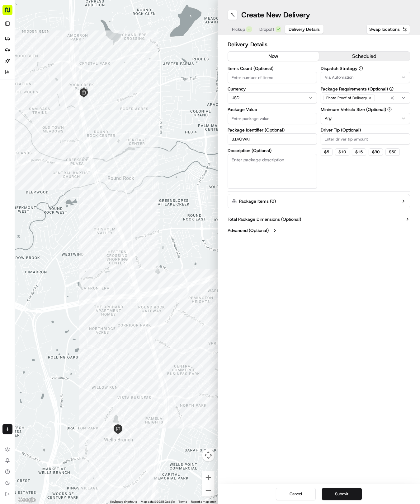 The height and width of the screenshot is (504, 420). I want to click on button: Minimum Vehicle Size (Optional), so click(389, 109).